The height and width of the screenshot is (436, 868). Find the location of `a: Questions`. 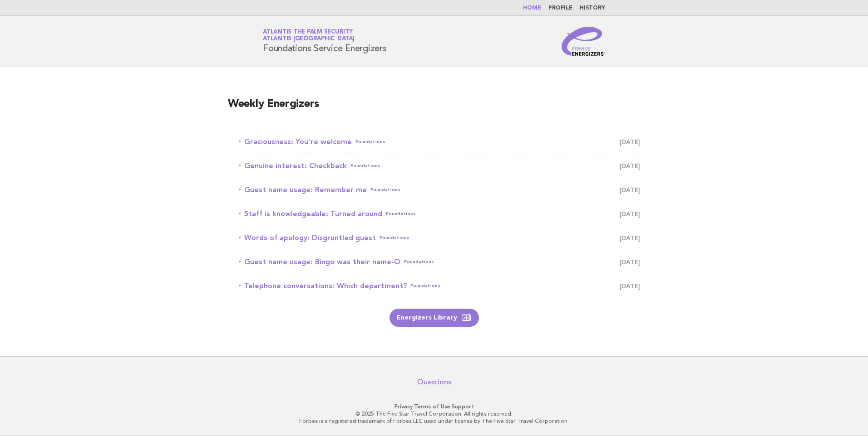

a: Questions is located at coordinates (434, 383).